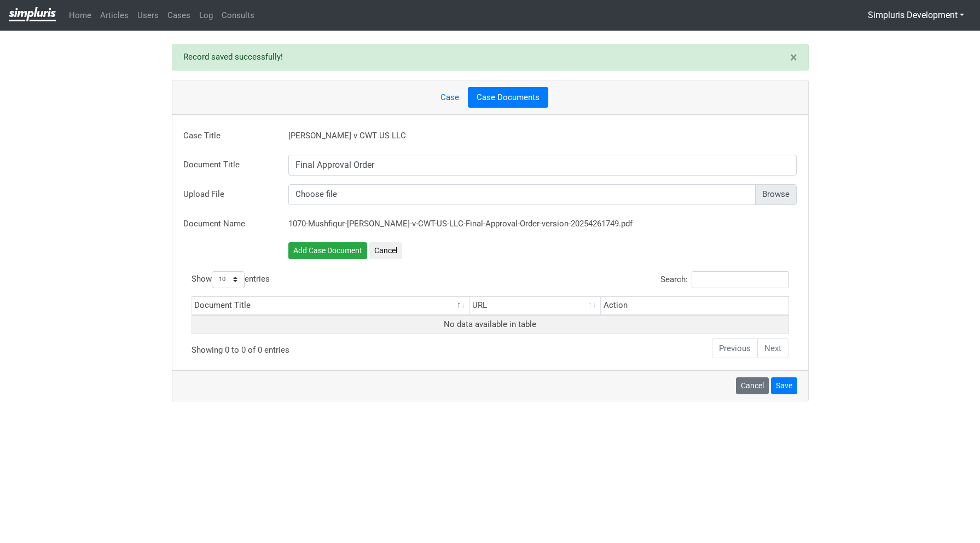 The width and height of the screenshot is (980, 543). What do you see at coordinates (311, 347) in the screenshot?
I see `div: Showing 0 to 0 of 0 entries` at bounding box center [311, 347].